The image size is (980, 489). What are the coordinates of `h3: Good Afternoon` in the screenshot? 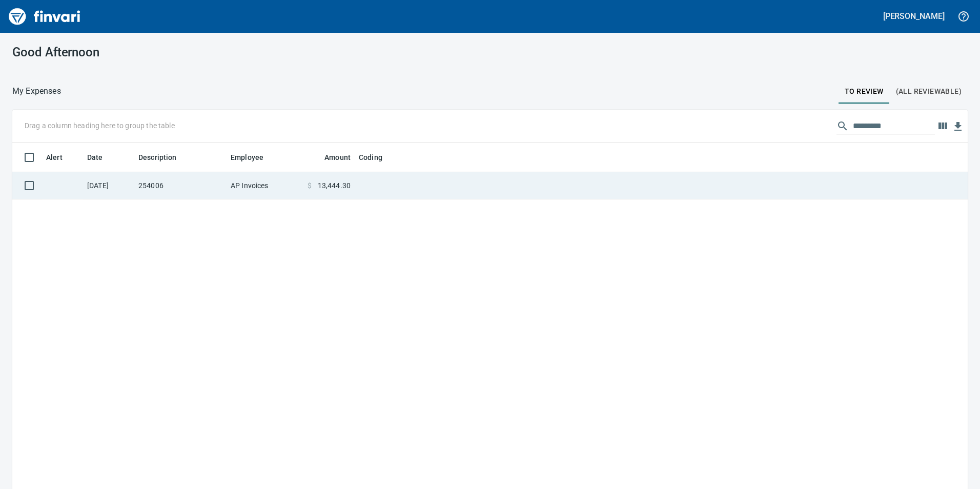 It's located at (163, 53).